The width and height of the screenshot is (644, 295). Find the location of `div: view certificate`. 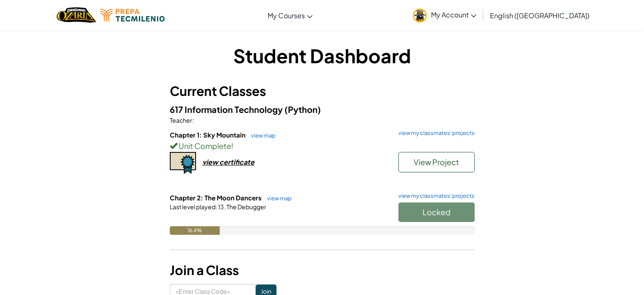

div: view certificate is located at coordinates (228, 162).